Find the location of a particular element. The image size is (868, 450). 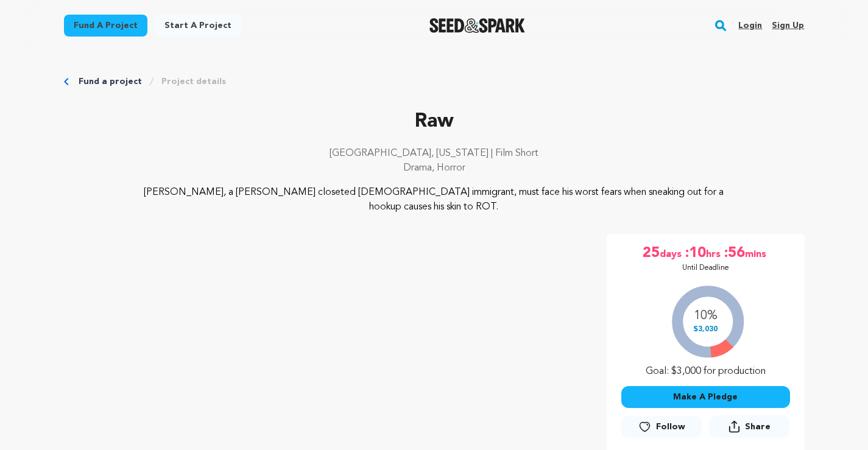

a: Follow is located at coordinates (662, 427).